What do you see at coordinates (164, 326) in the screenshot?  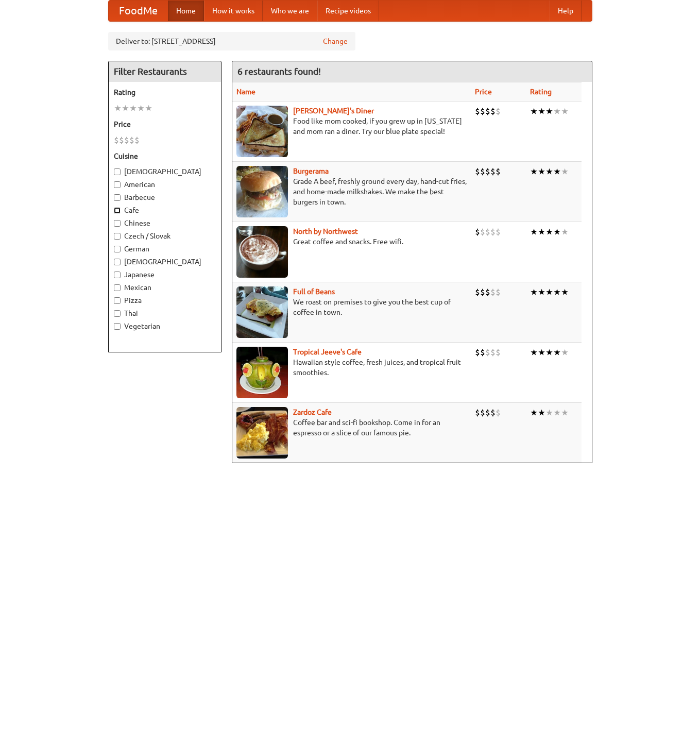 I see `label: Vegetarian` at bounding box center [164, 326].